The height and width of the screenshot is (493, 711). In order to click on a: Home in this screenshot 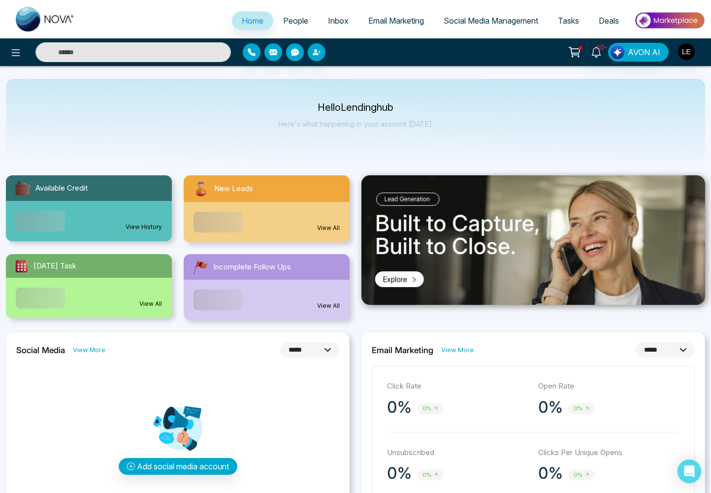, I will do `click(253, 21)`.